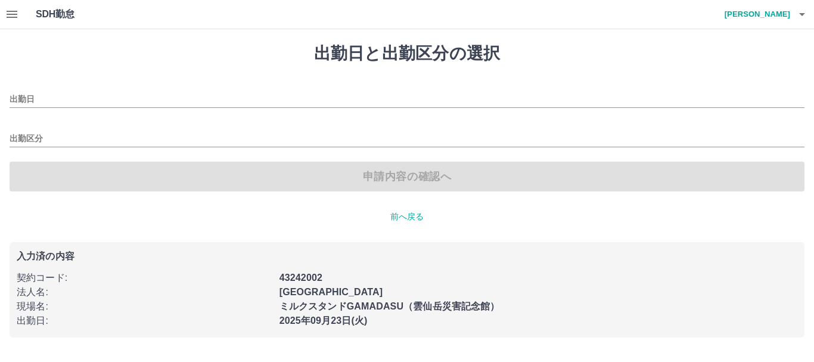 Image resolution: width=814 pixels, height=362 pixels. Describe the element at coordinates (390, 306) in the screenshot. I see `b: ミルクスタンドGAMADASU（雲仙岳災害記念館）` at that location.